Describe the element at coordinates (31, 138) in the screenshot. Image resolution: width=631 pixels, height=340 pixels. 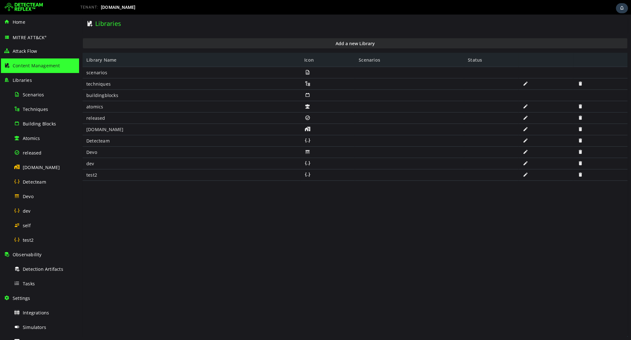
I see `span: Atomics` at that location.